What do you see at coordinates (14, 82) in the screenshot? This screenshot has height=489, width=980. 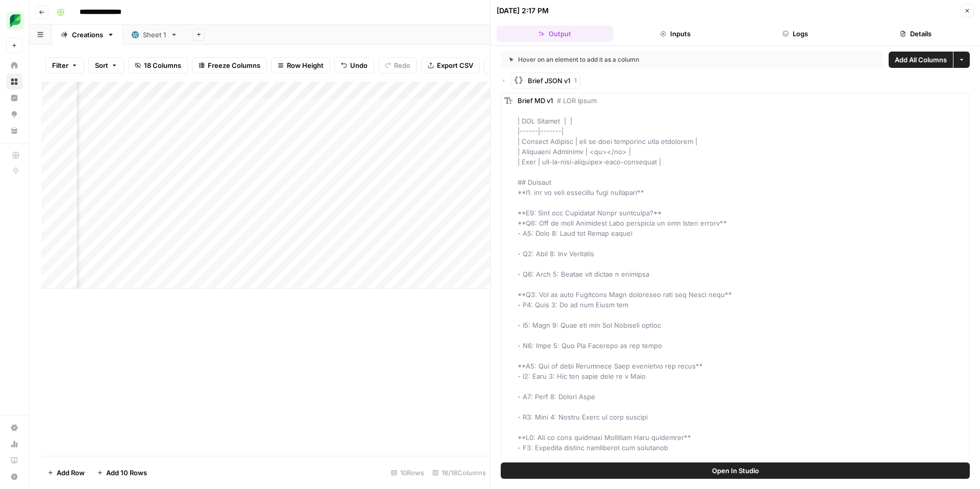 I see `a: Browse` at bounding box center [14, 82].